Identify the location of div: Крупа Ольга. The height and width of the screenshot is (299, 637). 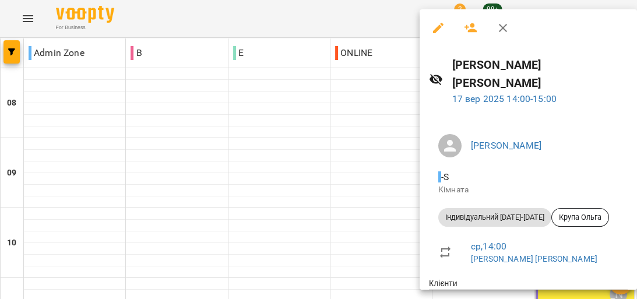
(580, 217).